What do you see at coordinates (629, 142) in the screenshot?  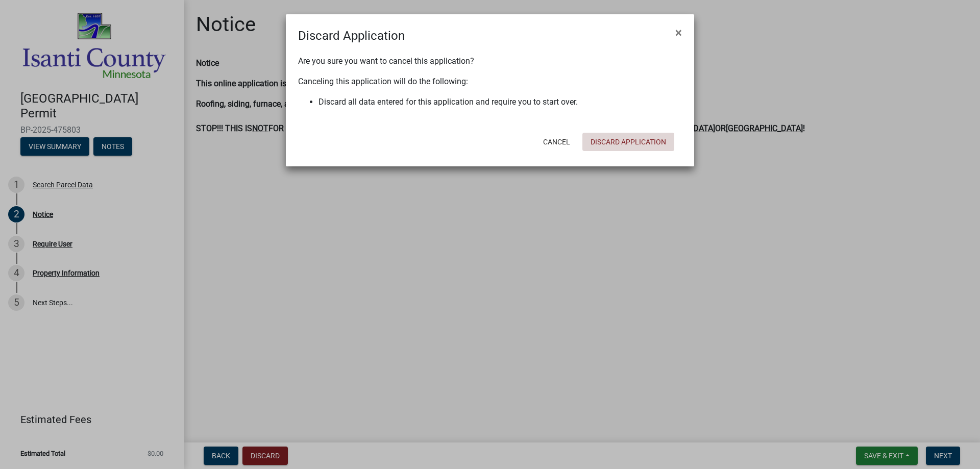 I see `button: Discard Application` at bounding box center [629, 142].